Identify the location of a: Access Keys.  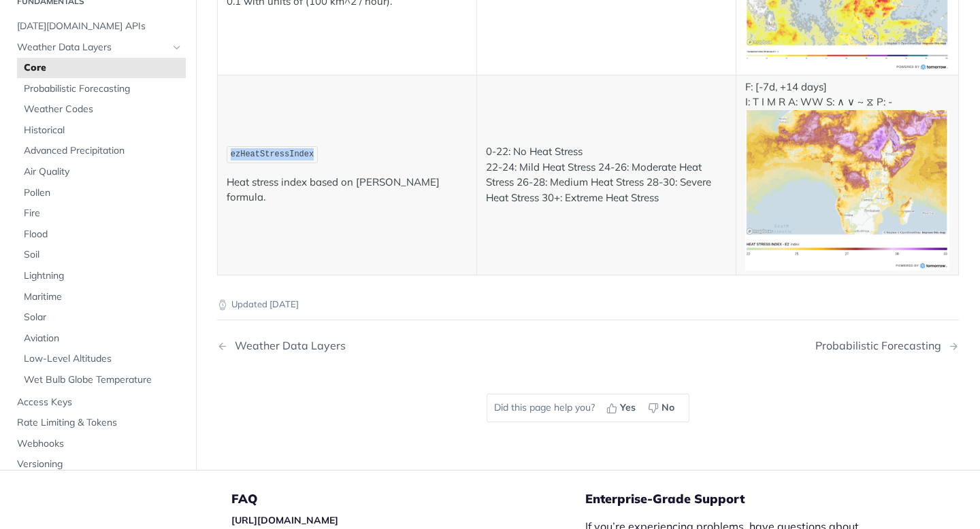
(98, 402).